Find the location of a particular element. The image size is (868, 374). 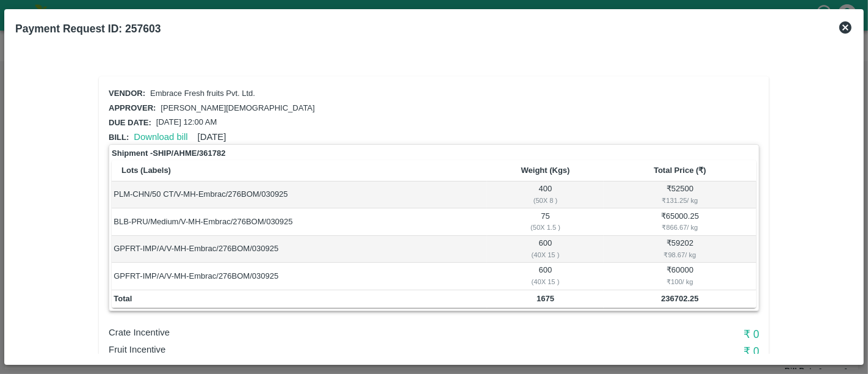

td: BLB-PRU/Medium/V-MH-Embrac/276BOM/030925 is located at coordinates (299, 222).